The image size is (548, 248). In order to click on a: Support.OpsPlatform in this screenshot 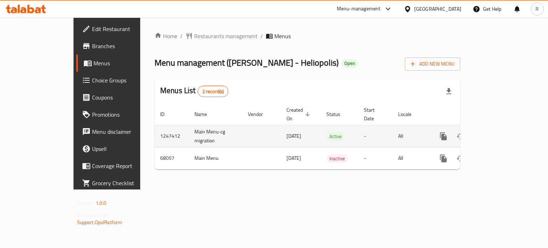, I will do `click(99, 222)`.